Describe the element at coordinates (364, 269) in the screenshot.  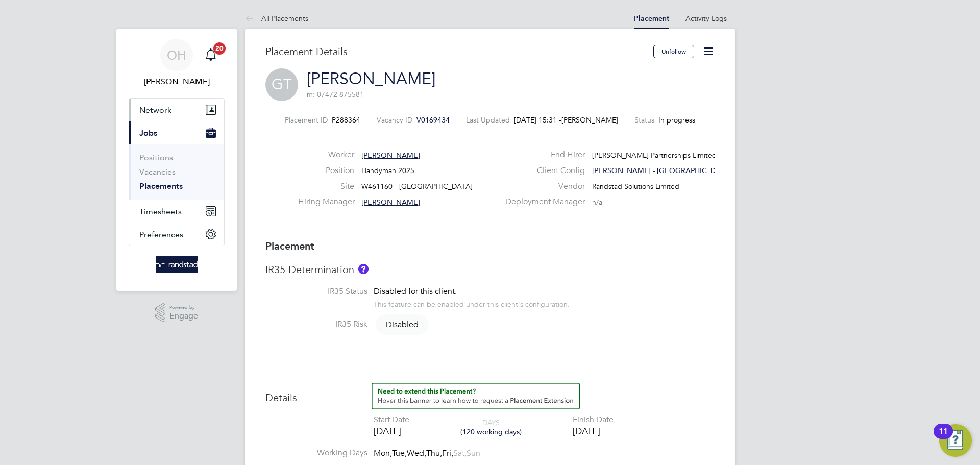
I see `button: About IR35` at that location.